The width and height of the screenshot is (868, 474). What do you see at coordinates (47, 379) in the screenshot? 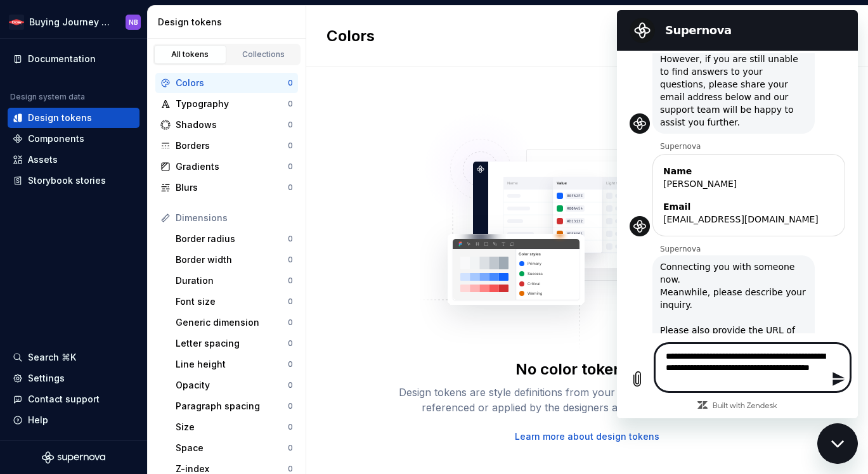
I see `div: Settings` at bounding box center [47, 379].